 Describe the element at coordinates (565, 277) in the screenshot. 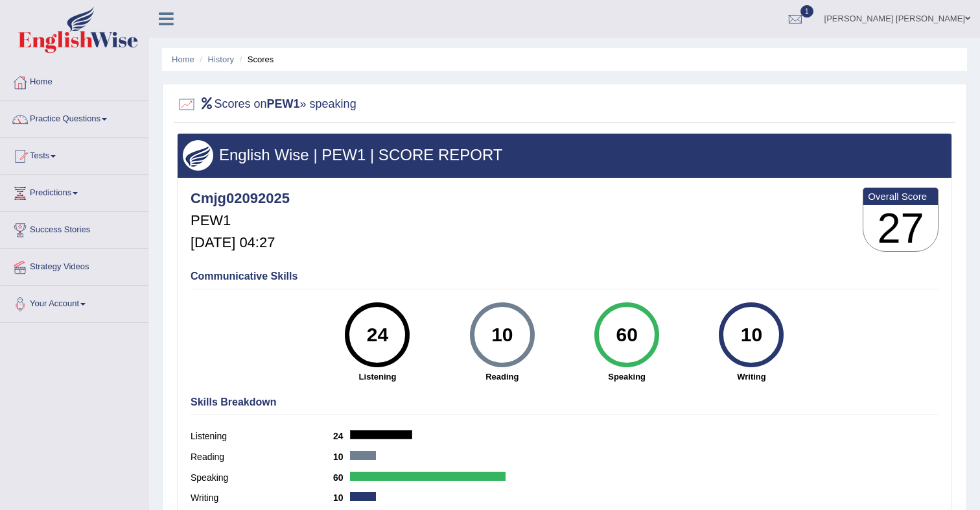

I see `h4: Communicative Skills` at that location.